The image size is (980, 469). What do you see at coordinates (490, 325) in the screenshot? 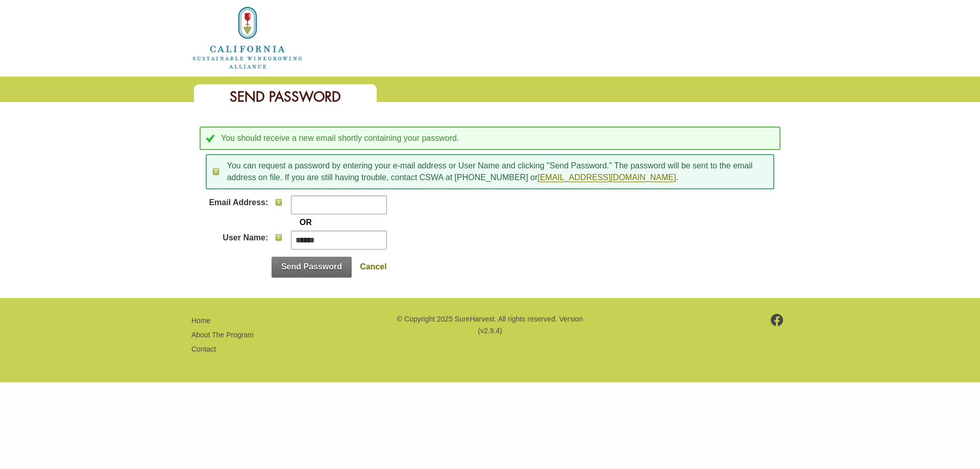
I see `p: © Copyright 2025 SureHarvest. All rights reserved. Version (v2.9.4)` at bounding box center [490, 325].